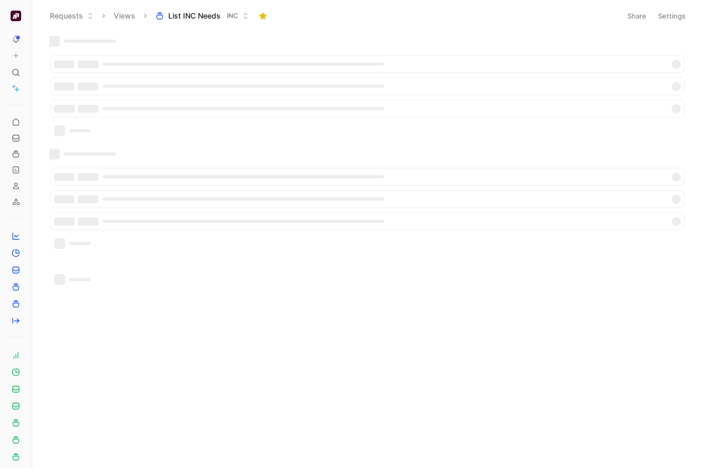 Image resolution: width=703 pixels, height=468 pixels. What do you see at coordinates (71, 16) in the screenshot?
I see `button: Requests` at bounding box center [71, 16].